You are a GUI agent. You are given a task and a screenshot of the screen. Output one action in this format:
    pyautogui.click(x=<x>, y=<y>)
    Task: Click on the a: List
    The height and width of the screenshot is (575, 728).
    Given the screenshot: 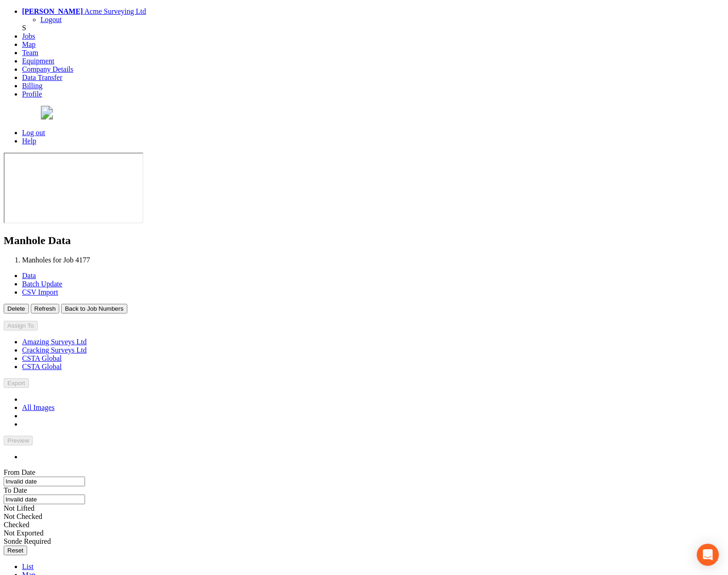 What is the action you would take?
    pyautogui.click(x=28, y=566)
    